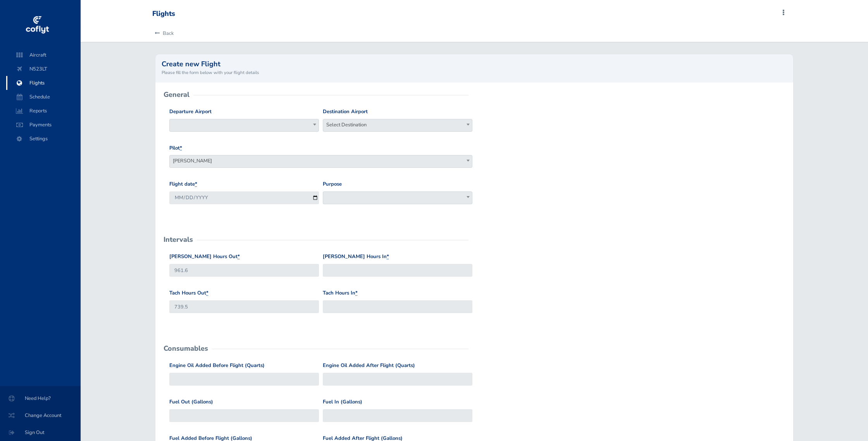 This screenshot has height=441, width=868. I want to click on h2: Intervals, so click(178, 239).